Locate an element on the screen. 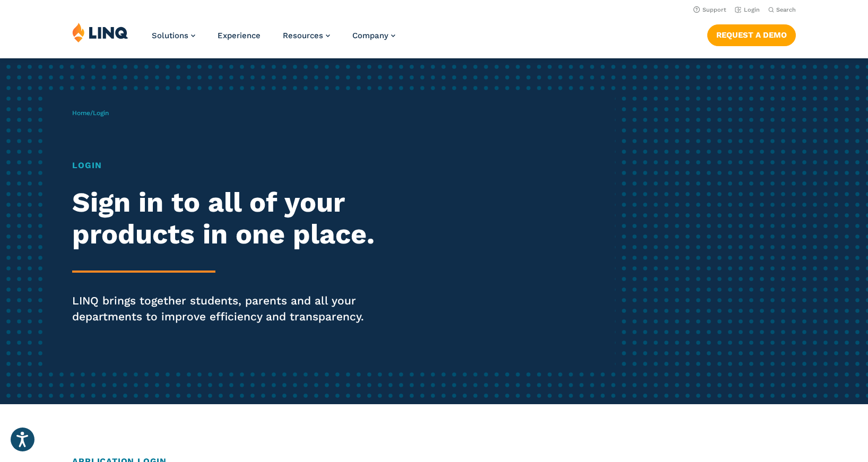 The image size is (868, 462). span: Company is located at coordinates (370, 36).